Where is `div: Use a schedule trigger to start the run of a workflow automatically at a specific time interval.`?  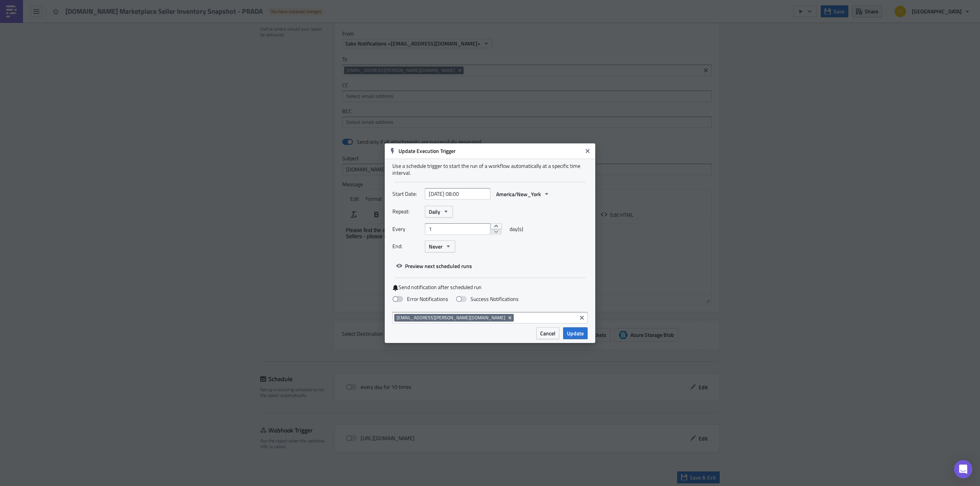 div: Use a schedule trigger to start the run of a workflow automatically at a specific time interval. is located at coordinates (490, 169).